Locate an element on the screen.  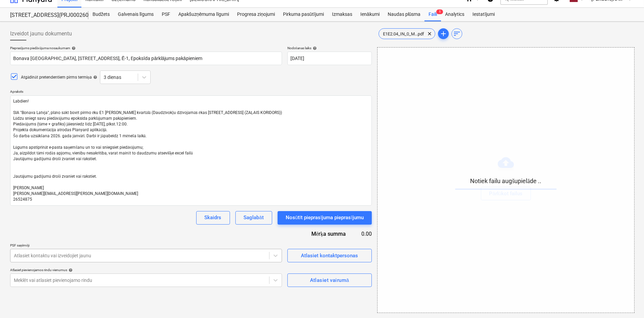
div: Faili is located at coordinates (433, 14).